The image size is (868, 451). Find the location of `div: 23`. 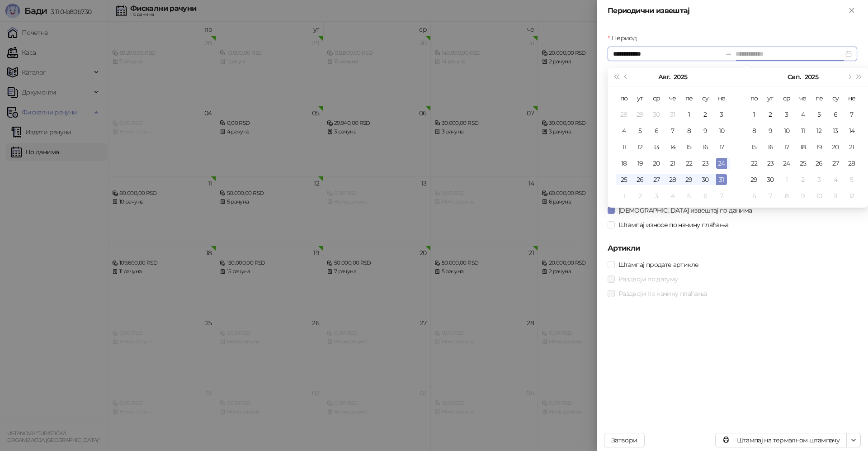

div: 23 is located at coordinates (706, 163).